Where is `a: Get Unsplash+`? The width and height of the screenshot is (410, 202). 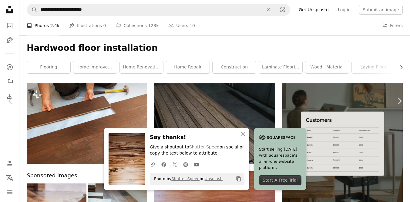 a: Get Unsplash+ is located at coordinates (315, 10).